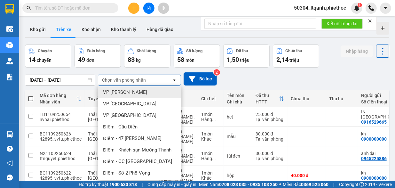 This screenshot has width=395, height=188. Describe the element at coordinates (48, 56) in the screenshot. I see `button: Chuyến14chuyến` at that location.